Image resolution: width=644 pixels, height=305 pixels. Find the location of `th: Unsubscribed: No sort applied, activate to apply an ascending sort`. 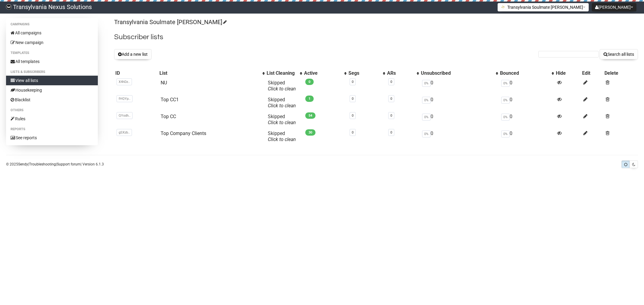

th: Unsubscribed: No sort applied, activate to apply an ascending sort is located at coordinates (459, 73).